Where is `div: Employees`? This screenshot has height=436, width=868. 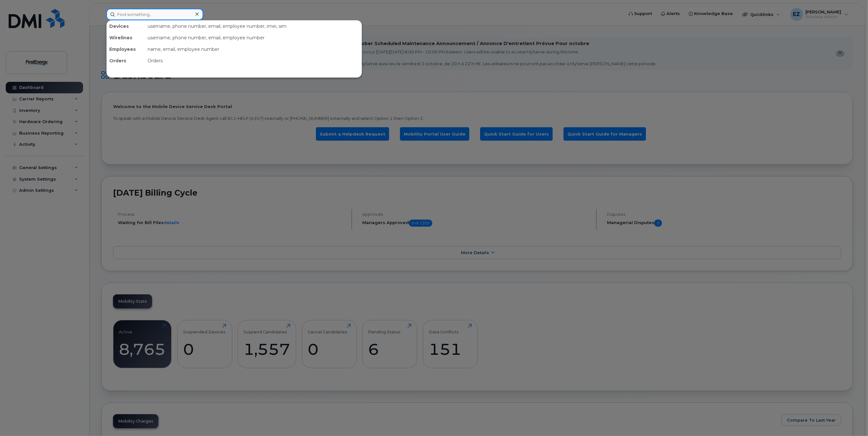
div: Employees is located at coordinates (126, 49).